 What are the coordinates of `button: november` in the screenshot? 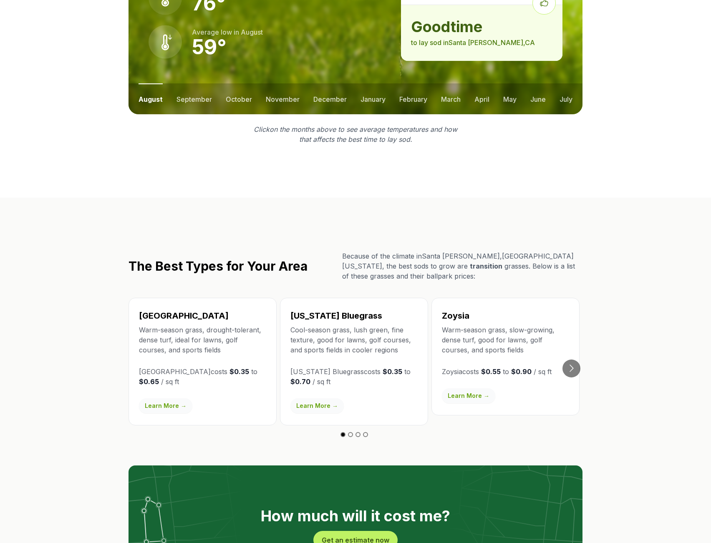 It's located at (283, 99).